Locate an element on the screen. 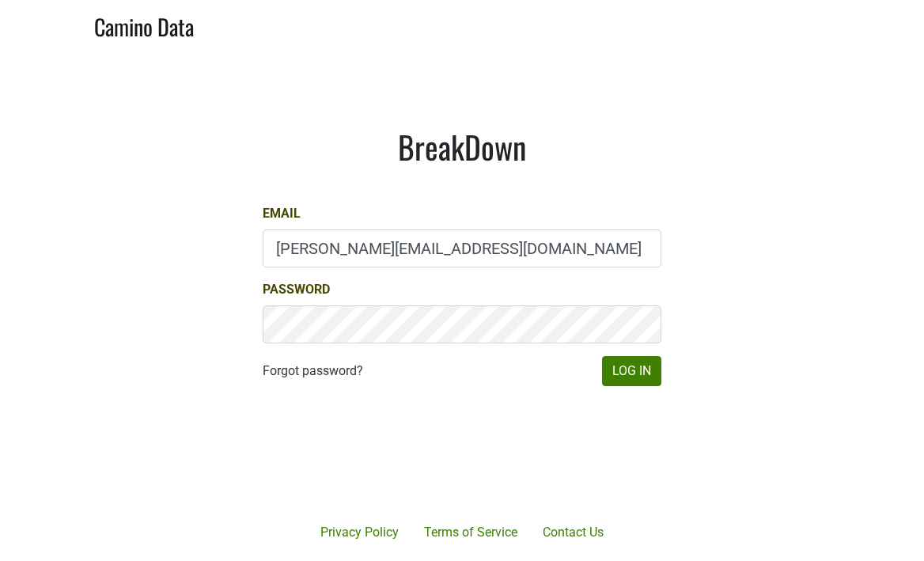 This screenshot has width=924, height=561. button: Log In is located at coordinates (631, 371).